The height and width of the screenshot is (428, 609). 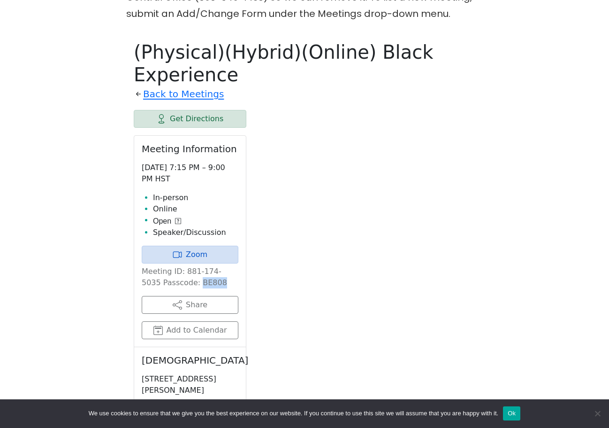 I want to click on a: Zoom, so click(x=190, y=254).